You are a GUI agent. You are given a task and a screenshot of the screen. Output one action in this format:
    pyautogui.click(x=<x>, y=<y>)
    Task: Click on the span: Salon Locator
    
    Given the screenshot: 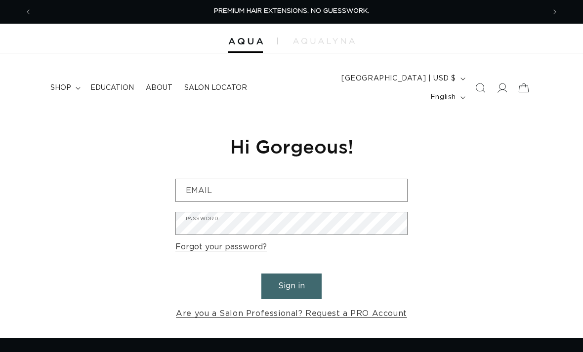 What is the action you would take?
    pyautogui.click(x=215, y=88)
    